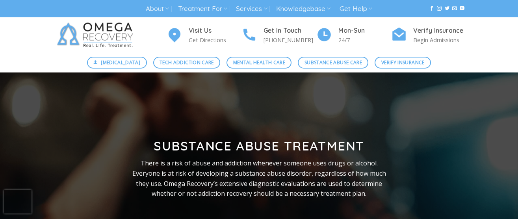 This screenshot has height=219, width=518. What do you see at coordinates (187, 63) in the screenshot?
I see `a: Tech Addiction Care` at bounding box center [187, 63].